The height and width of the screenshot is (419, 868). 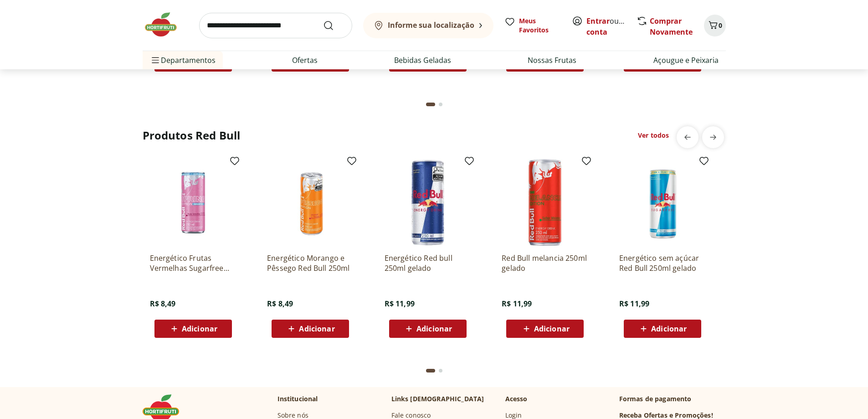 What do you see at coordinates (545, 263) in the screenshot?
I see `a: Red Bull melancia 250ml gelado` at bounding box center [545, 263].